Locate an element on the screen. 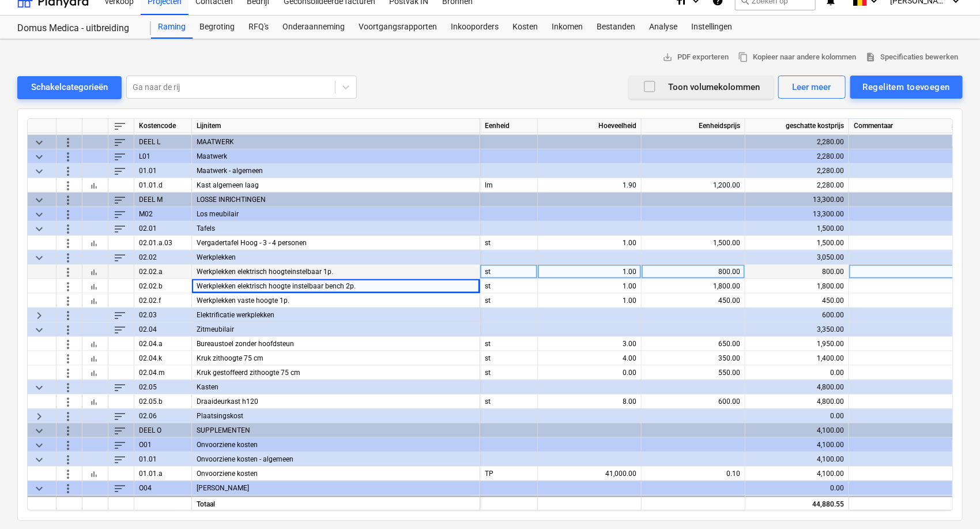 The height and width of the screenshot is (529, 980). div: SUPPLEMENTEN is located at coordinates (336, 430).